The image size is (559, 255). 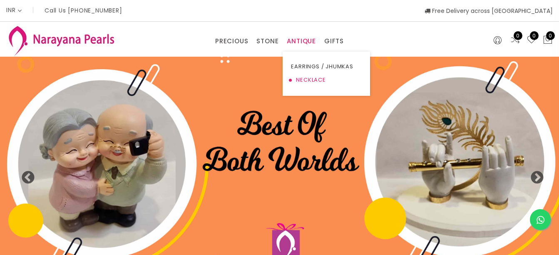 I want to click on a: NECKLACE, so click(x=326, y=80).